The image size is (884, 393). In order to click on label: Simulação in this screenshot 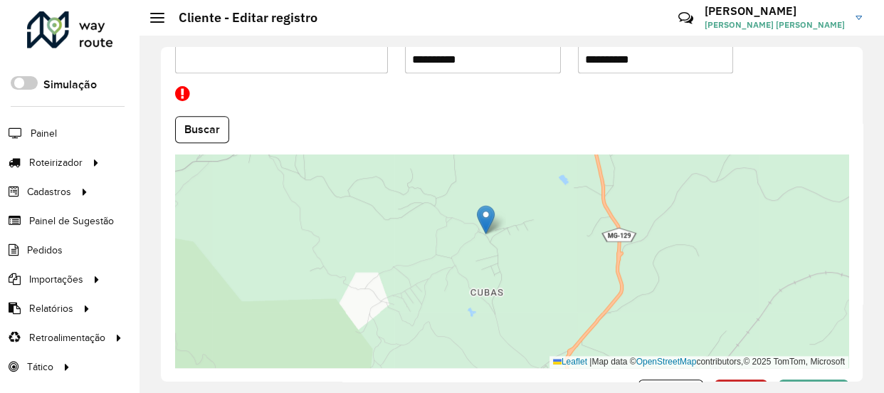, I will do `click(70, 85)`.